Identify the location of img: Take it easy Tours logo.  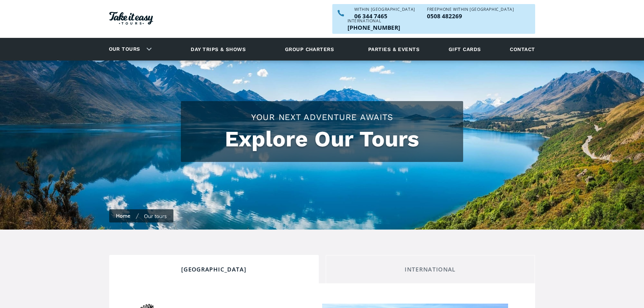
(131, 18).